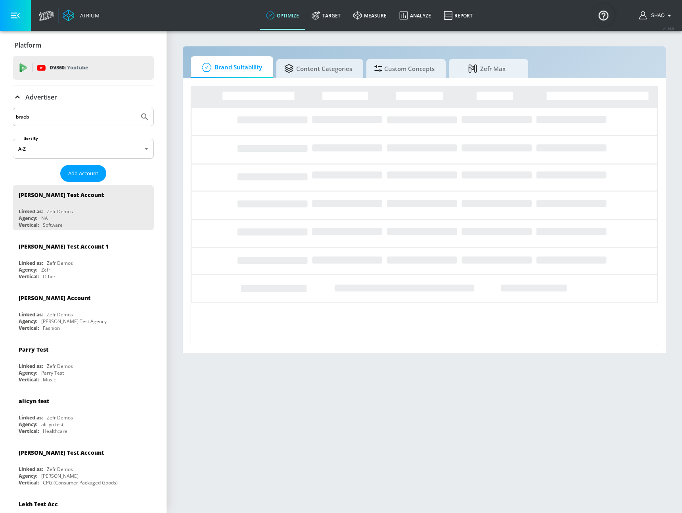 Image resolution: width=682 pixels, height=513 pixels. Describe the element at coordinates (31, 138) in the screenshot. I see `label: Sort By` at that location.